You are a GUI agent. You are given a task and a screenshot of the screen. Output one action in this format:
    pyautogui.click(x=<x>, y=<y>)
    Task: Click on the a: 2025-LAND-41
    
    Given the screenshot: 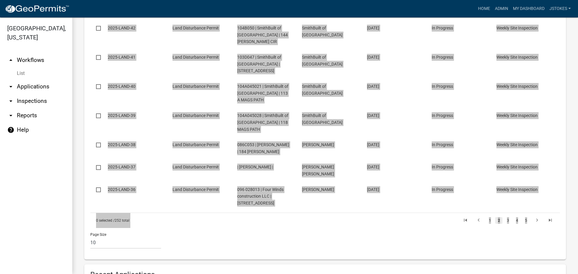 What is the action you would take?
    pyautogui.click(x=122, y=57)
    